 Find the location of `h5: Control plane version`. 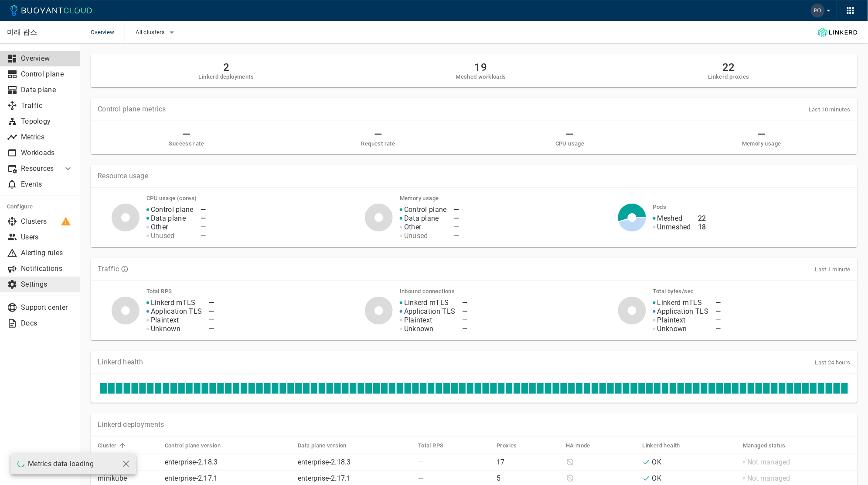

h5: Control plane version is located at coordinates (193, 446).